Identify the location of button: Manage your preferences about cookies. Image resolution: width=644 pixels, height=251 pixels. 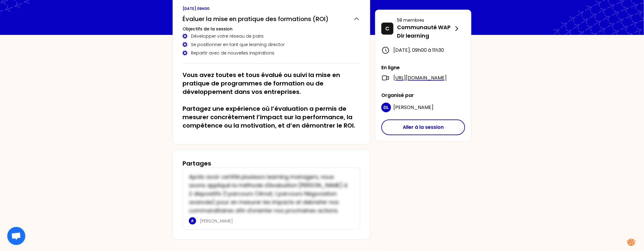
(631, 242).